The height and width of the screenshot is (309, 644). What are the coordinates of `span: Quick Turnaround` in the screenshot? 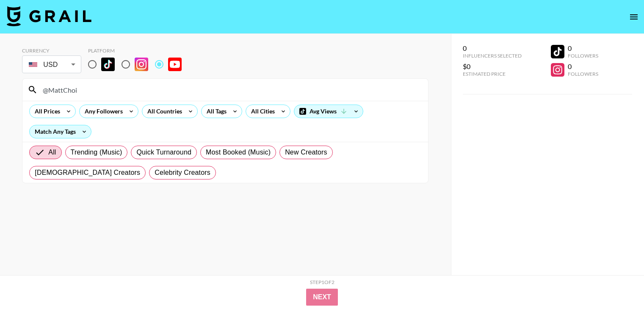 It's located at (164, 153).